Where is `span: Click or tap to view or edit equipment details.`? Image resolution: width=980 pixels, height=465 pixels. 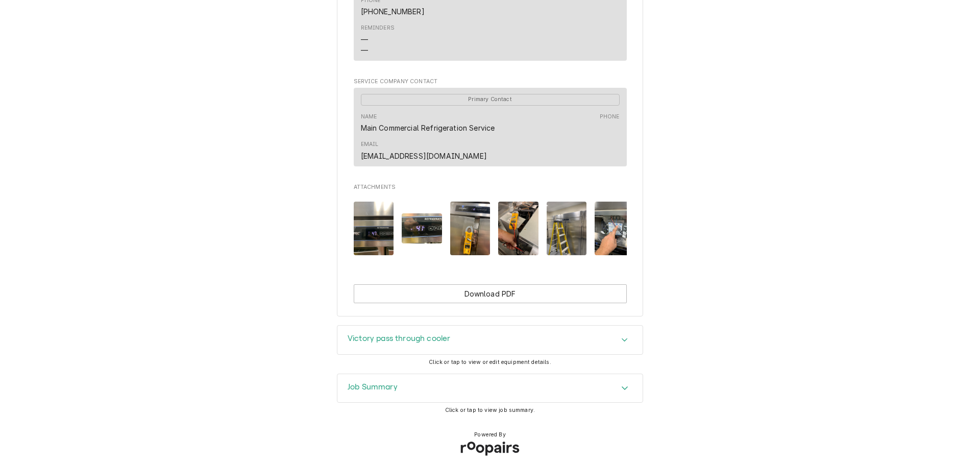 span: Click or tap to view or edit equipment details. is located at coordinates (490, 362).